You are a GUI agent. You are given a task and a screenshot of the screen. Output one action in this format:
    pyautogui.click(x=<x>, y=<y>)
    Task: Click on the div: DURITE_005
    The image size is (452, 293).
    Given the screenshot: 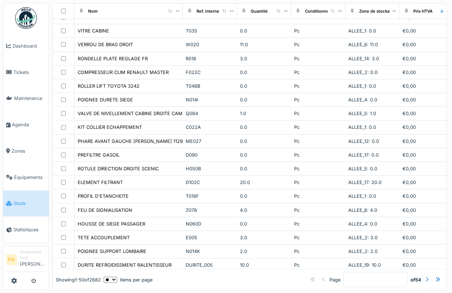 What is the action you would take?
    pyautogui.click(x=210, y=265)
    